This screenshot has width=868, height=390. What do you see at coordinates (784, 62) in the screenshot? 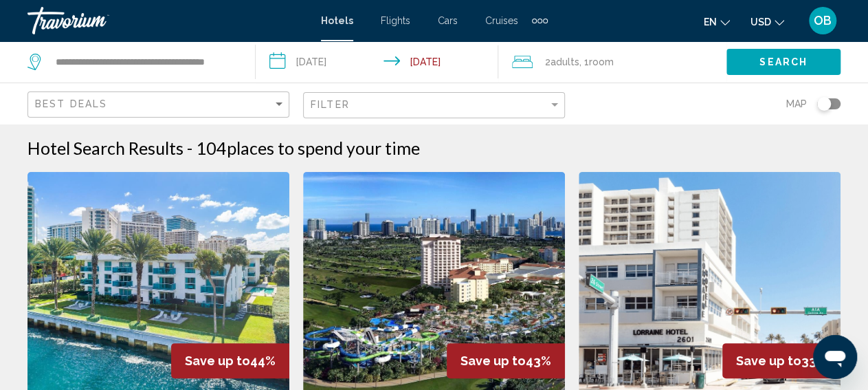
I see `span: Search` at bounding box center [784, 62].